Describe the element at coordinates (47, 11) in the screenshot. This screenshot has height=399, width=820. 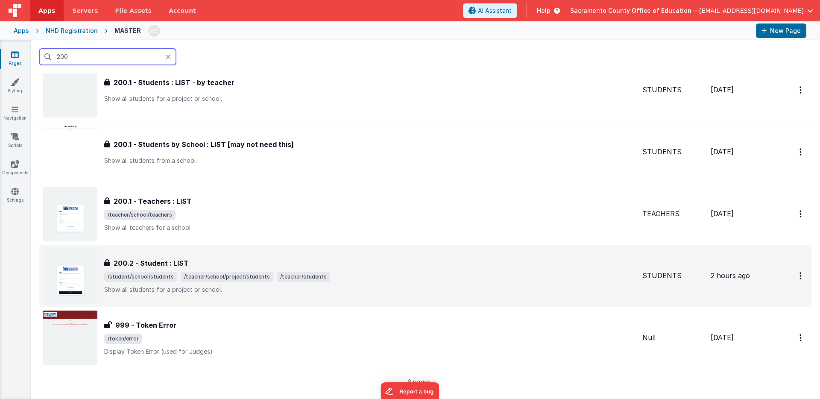
I see `span: Apps` at that location.